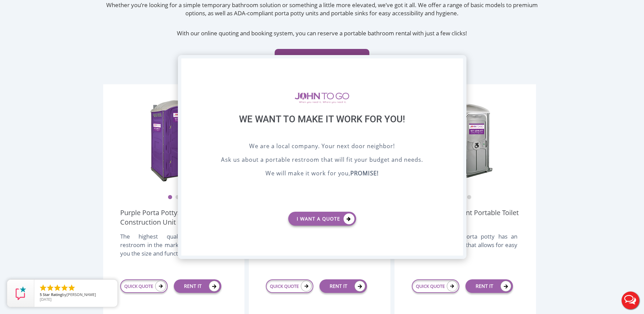  What do you see at coordinates (21, 293) in the screenshot?
I see `img: Review Rating` at bounding box center [21, 293].